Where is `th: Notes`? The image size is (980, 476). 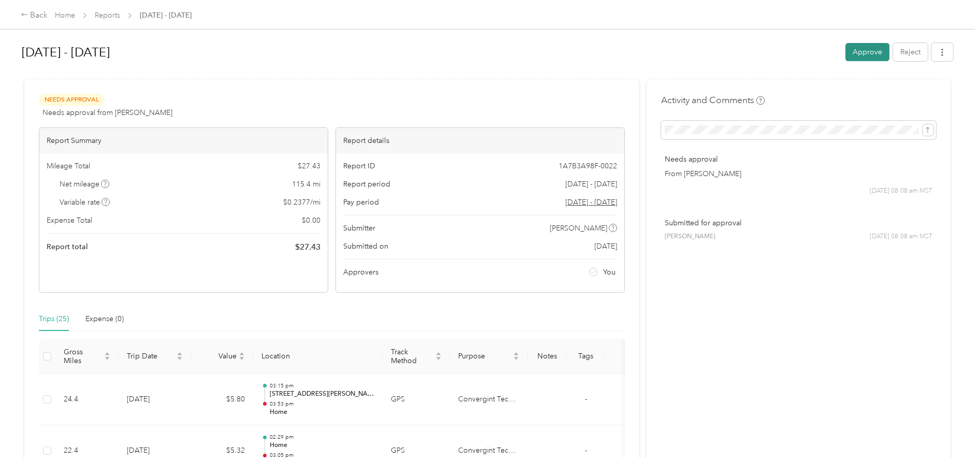
th: Notes is located at coordinates (547, 356).